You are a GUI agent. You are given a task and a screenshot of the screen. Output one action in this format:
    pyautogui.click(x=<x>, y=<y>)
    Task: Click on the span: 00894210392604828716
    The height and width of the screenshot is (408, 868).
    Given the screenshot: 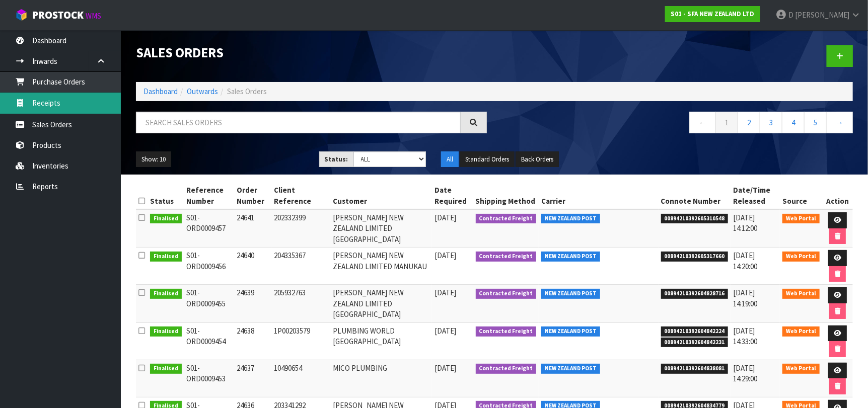 What is the action you would take?
    pyautogui.click(x=695, y=294)
    